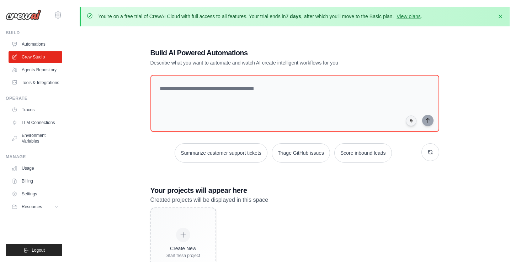 The height and width of the screenshot is (262, 521). Describe the element at coordinates (23, 15) in the screenshot. I see `img: Logo` at that location.